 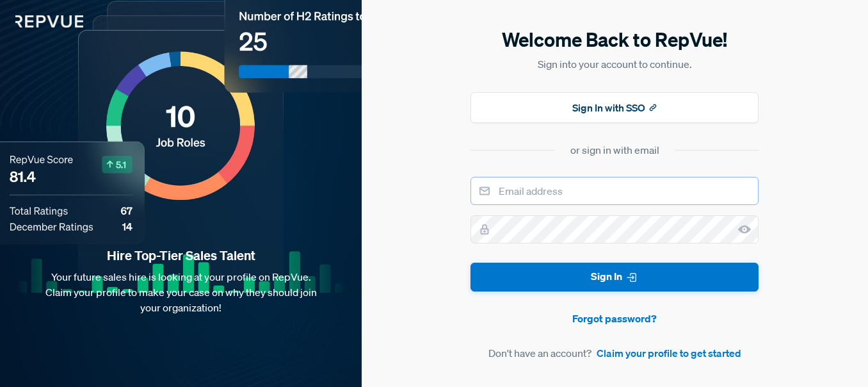 I want to click on button: Sign In with SSO, so click(x=615, y=107).